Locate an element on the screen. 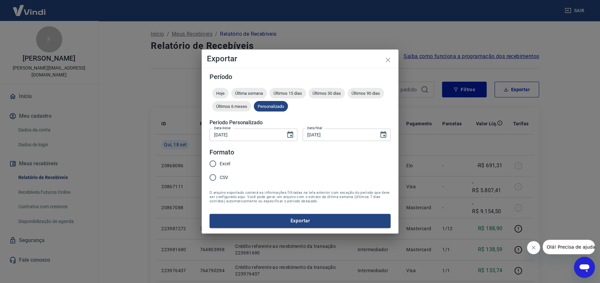 Image resolution: width=600 pixels, height=283 pixels. span: Última semana is located at coordinates (249, 93).